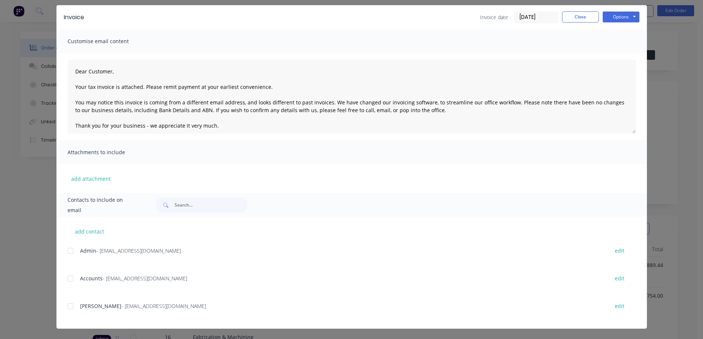 Image resolution: width=703 pixels, height=339 pixels. Describe the element at coordinates (88, 251) in the screenshot. I see `span: Admin` at that location.